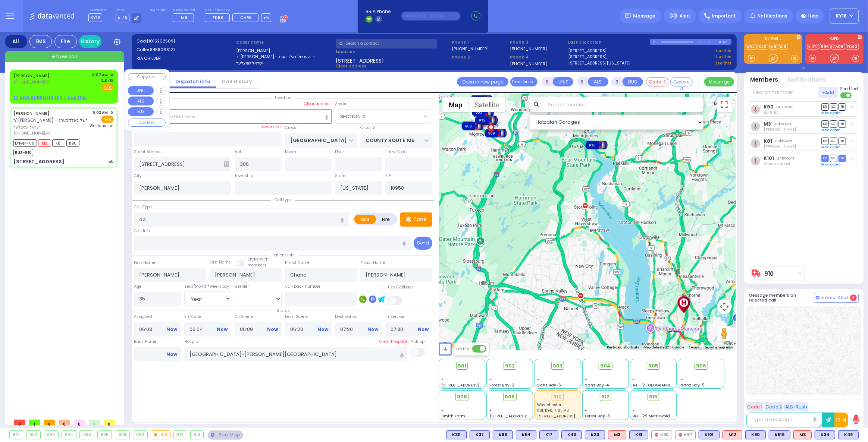 The width and height of the screenshot is (868, 442). What do you see at coordinates (59, 144) in the screenshot?
I see `span: K81` at bounding box center [59, 144].